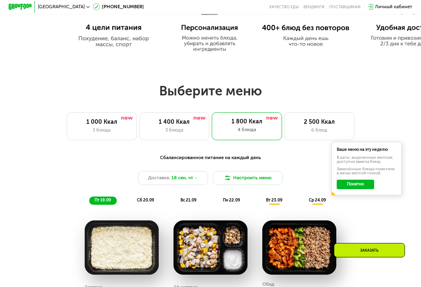 The image size is (421, 287). What do you see at coordinates (274, 200) in the screenshot?
I see `span: вт 23.09` at bounding box center [274, 200].